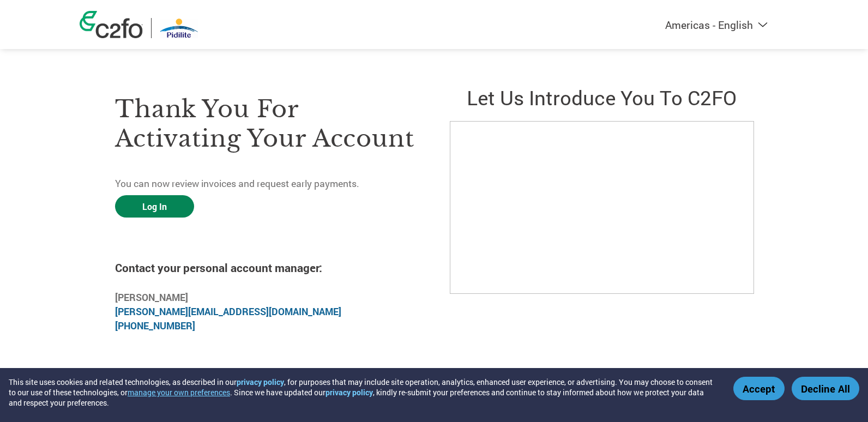 The width and height of the screenshot is (868, 422). I want to click on button: Decline All, so click(825, 388).